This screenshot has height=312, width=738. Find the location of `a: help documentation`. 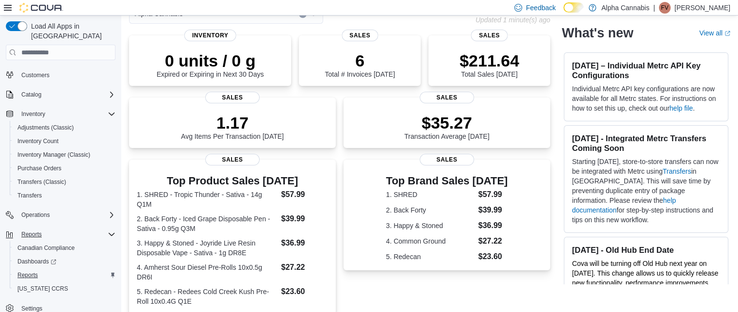

a: help documentation is located at coordinates (624, 205).